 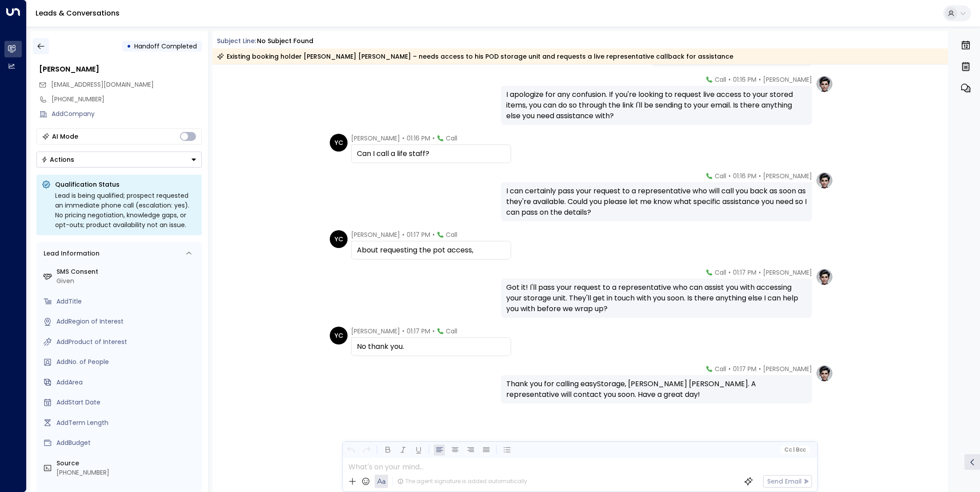 I want to click on div: AddTitle, so click(x=127, y=301).